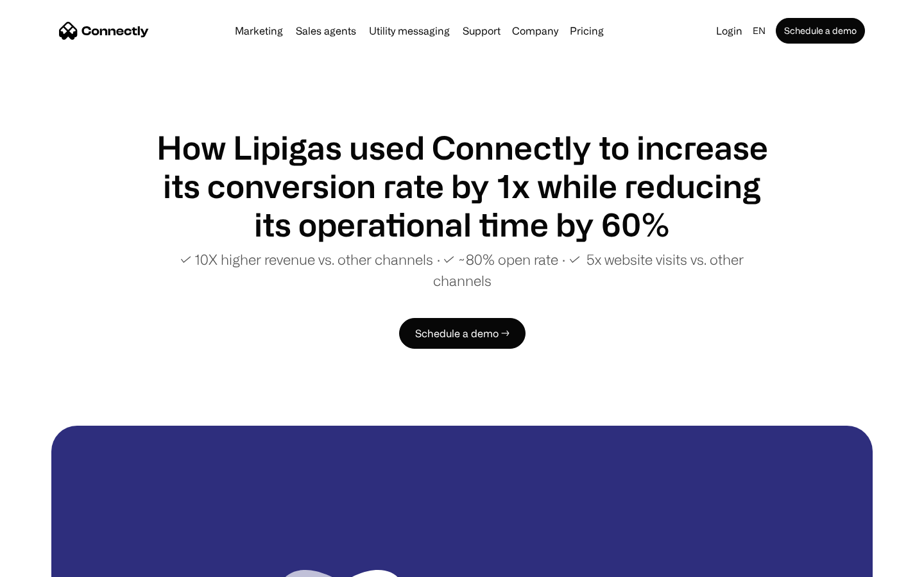  I want to click on div: Company, so click(535, 31).